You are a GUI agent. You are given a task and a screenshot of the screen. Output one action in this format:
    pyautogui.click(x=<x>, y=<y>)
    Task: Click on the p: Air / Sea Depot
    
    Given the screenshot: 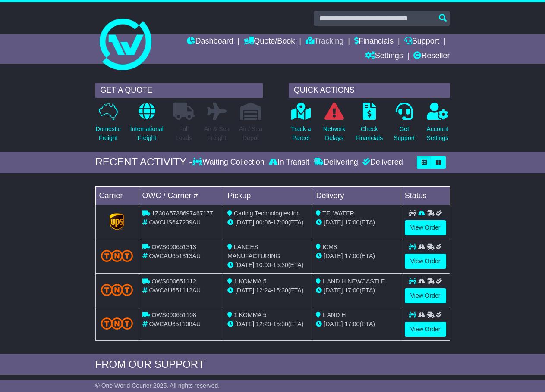 What is the action you would take?
    pyautogui.click(x=251, y=134)
    